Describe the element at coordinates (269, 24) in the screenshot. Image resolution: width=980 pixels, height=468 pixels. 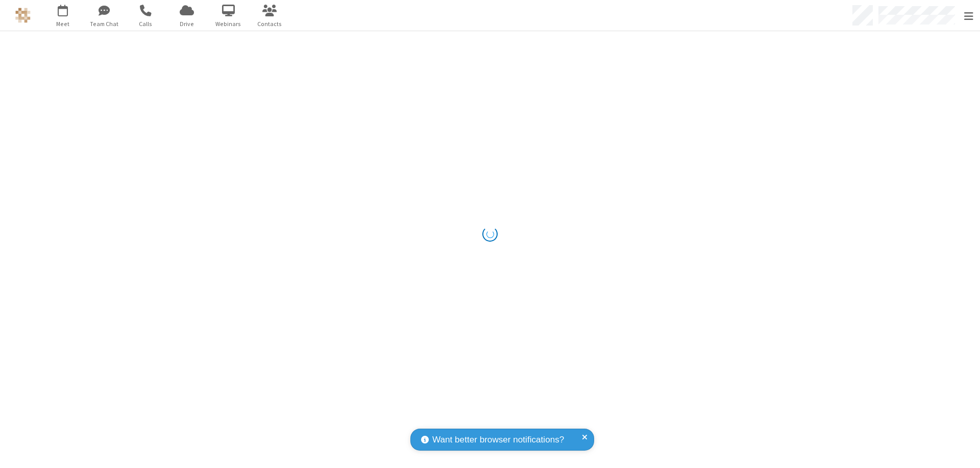
I see `span: Contacts` at that location.